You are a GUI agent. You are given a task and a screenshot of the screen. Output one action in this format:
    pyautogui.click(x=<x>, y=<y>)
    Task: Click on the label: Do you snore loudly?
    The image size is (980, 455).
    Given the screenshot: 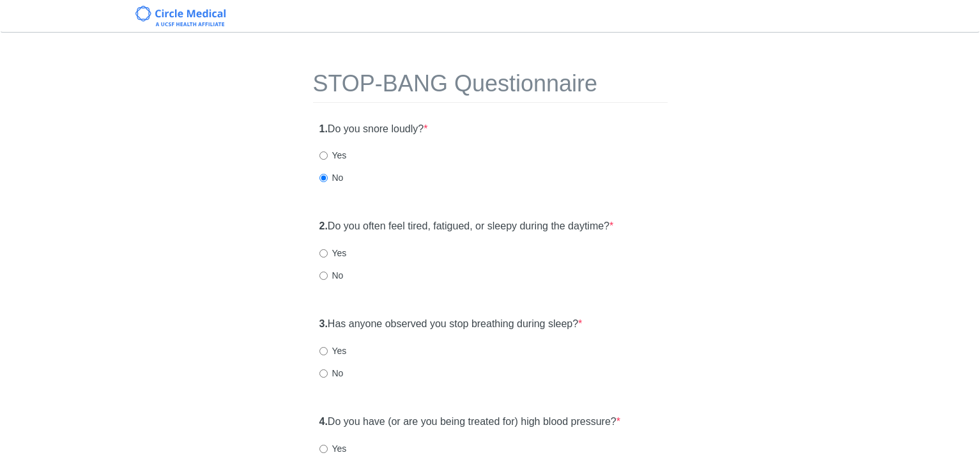 What is the action you would take?
    pyautogui.click(x=374, y=129)
    